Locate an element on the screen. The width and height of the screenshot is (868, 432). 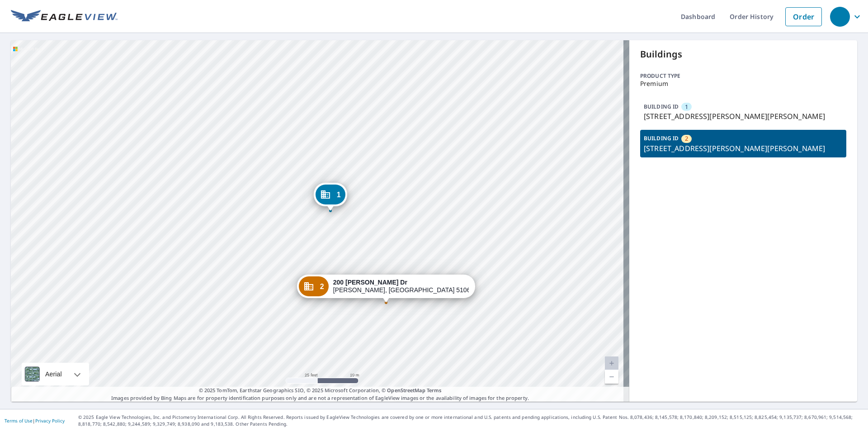
a: Current Level 20, Zoom In Disabled is located at coordinates (612, 363).